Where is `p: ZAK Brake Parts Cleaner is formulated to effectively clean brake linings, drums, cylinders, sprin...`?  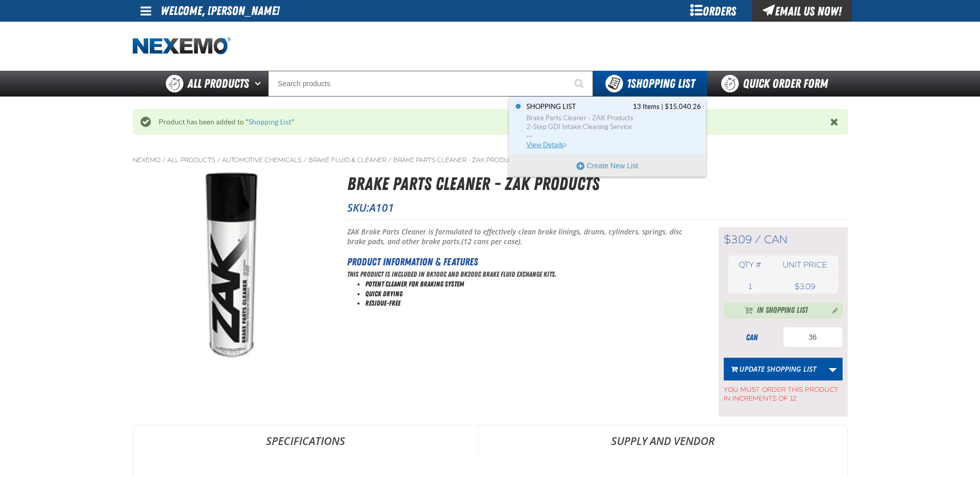 p: ZAK Brake Parts Cleaner is formulated to effectively clean brake linings, drums, cylinders, sprin... is located at coordinates (520, 237).